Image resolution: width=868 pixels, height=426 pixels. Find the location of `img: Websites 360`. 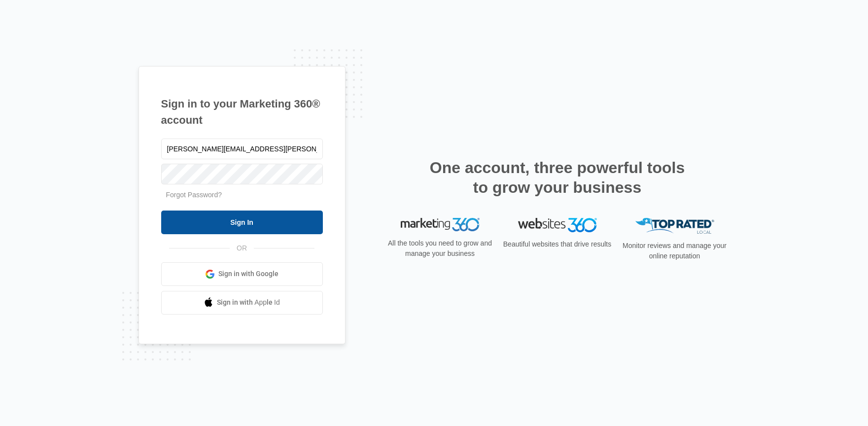

img: Websites 360 is located at coordinates (557, 225).